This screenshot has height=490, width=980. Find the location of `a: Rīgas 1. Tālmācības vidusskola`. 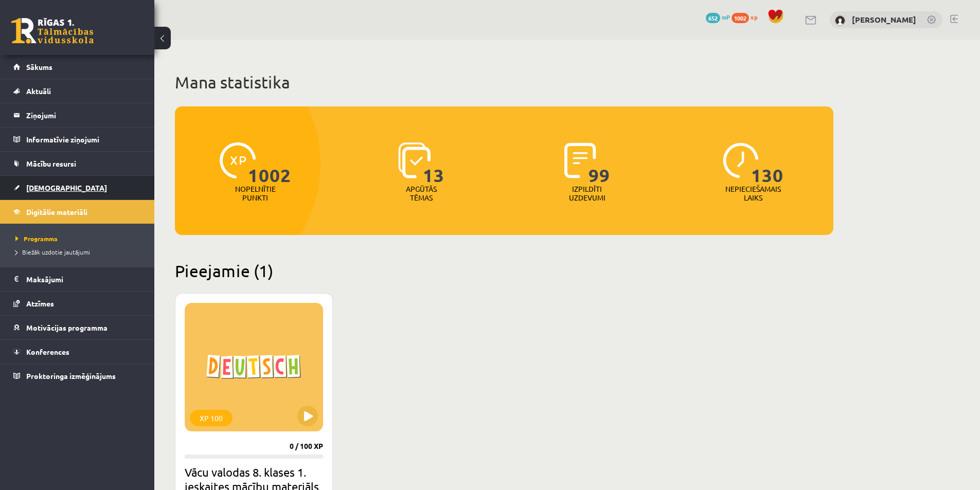

a: Rīgas 1. Tālmācības vidusskola is located at coordinates (52, 31).